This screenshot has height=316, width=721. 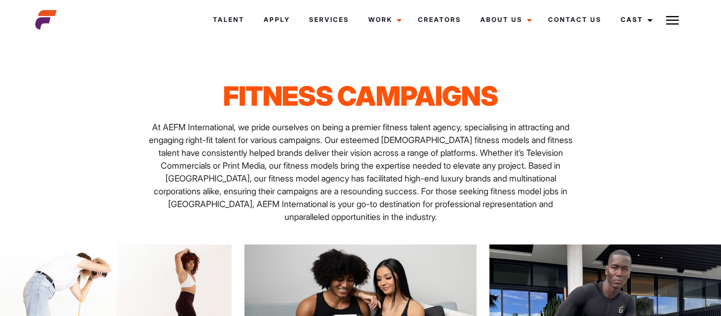 I want to click on a: Cast, so click(x=635, y=20).